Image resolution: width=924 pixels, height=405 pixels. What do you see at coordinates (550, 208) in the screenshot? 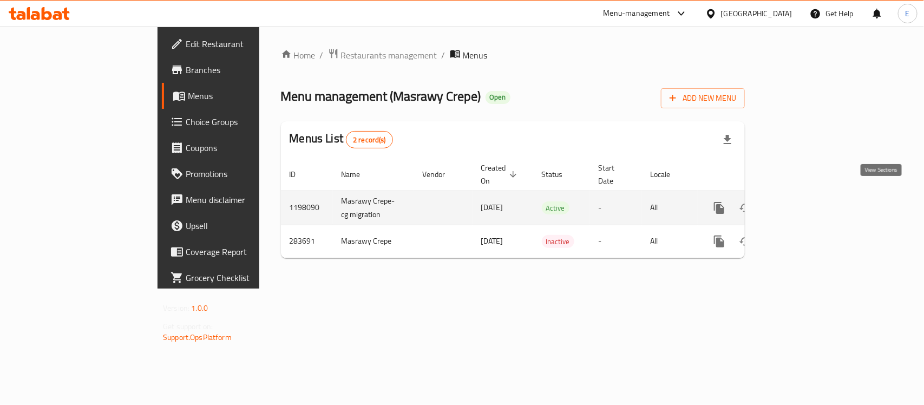
I see `table: enhanced table` at bounding box center [550, 208].